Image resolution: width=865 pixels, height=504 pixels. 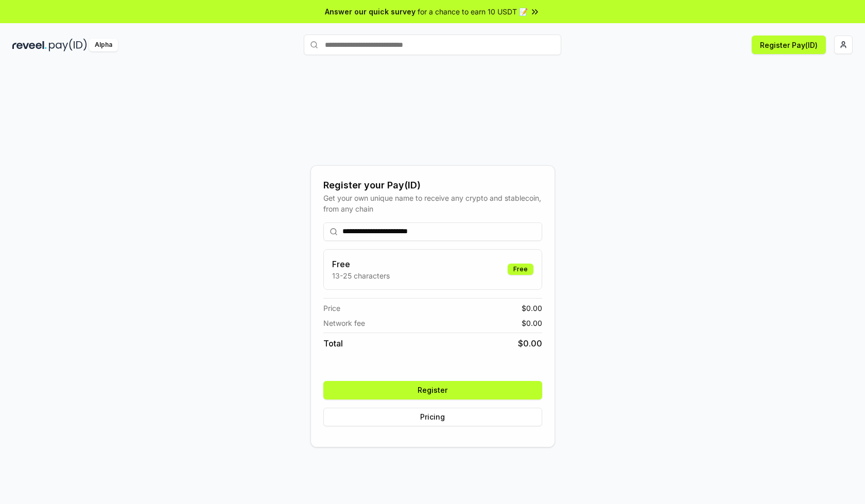 What do you see at coordinates (68, 45) in the screenshot?
I see `img: pay_id` at bounding box center [68, 45].